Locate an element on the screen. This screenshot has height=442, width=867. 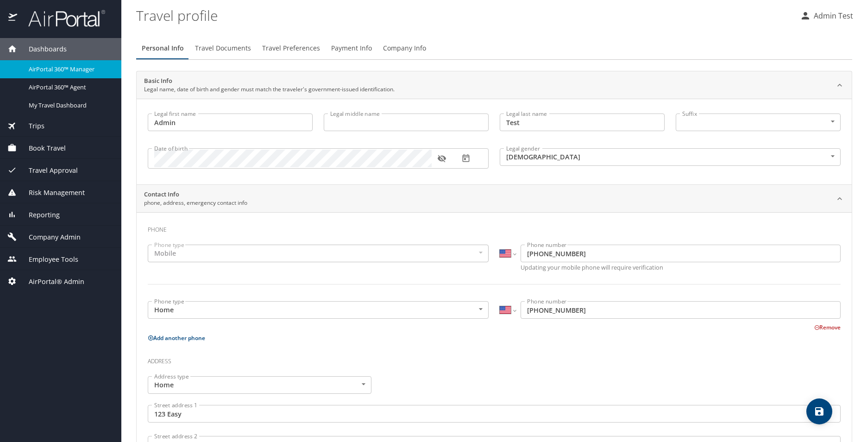
span: AirPortal 360™ Manager is located at coordinates (69, 69).